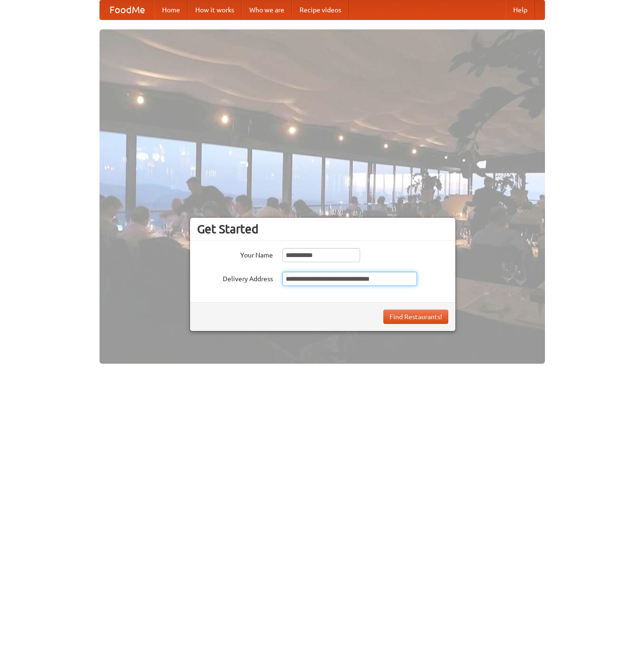 Image resolution: width=644 pixels, height=671 pixels. I want to click on a: FoodMe, so click(127, 10).